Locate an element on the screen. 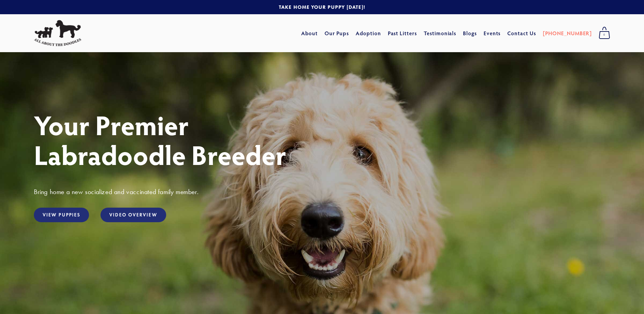 The image size is (644, 314). a: Past Litters is located at coordinates (403, 33).